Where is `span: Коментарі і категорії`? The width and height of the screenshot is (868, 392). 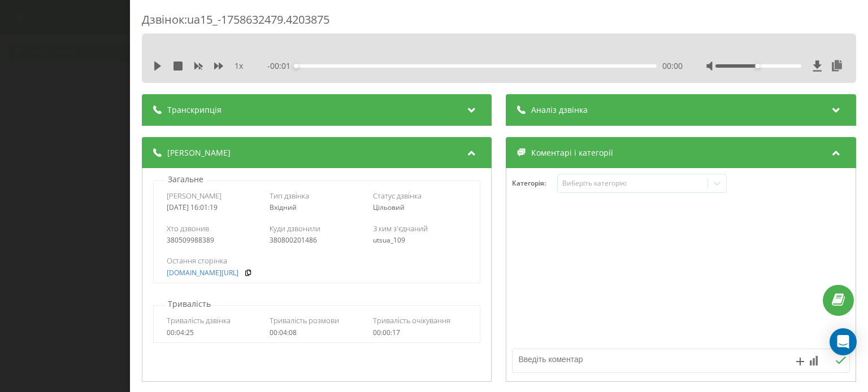
span: Коментарі і категорії is located at coordinates (572, 153).